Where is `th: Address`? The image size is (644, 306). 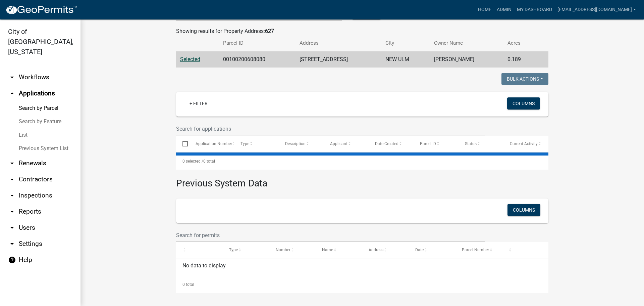 th: Address is located at coordinates (338, 43).